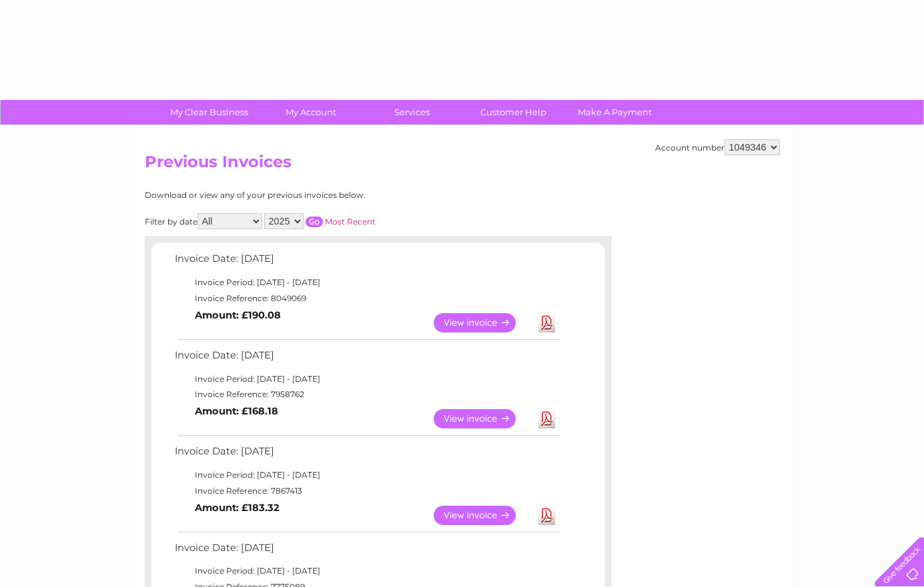 This screenshot has width=924, height=587. What do you see at coordinates (238, 315) in the screenshot?
I see `b: Amount: £190.08` at bounding box center [238, 315].